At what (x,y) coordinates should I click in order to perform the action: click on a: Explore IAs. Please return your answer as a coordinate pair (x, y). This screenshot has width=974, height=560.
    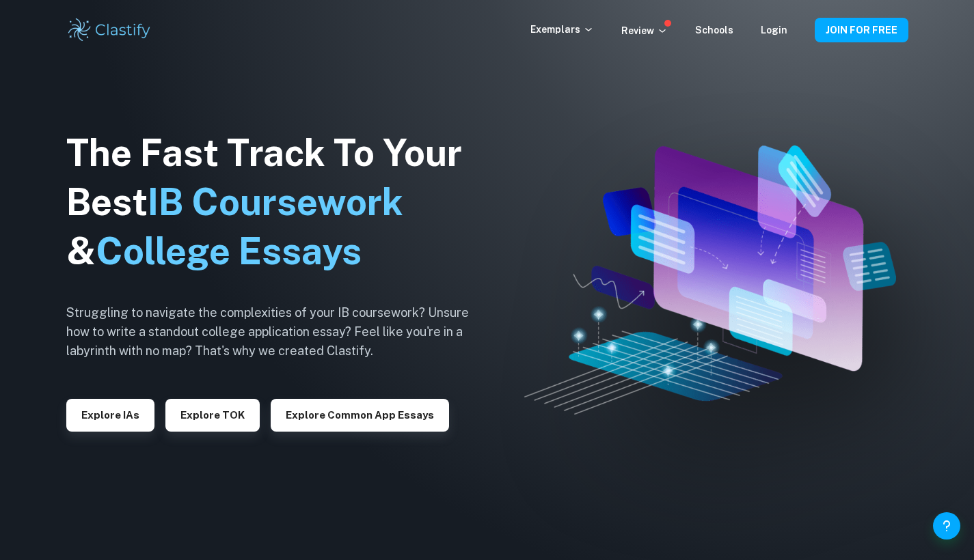
    Looking at the image, I should click on (110, 414).